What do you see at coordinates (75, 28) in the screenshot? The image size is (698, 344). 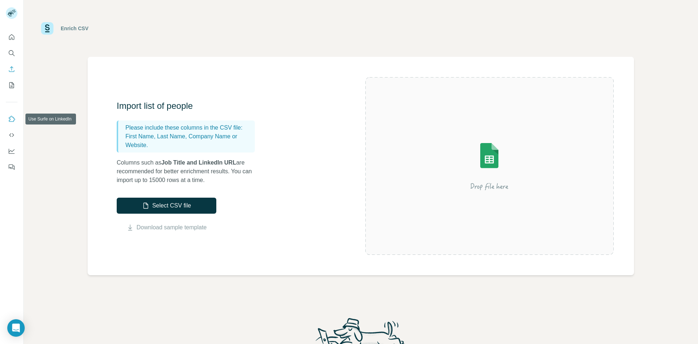 I see `div: Enrich CSV` at bounding box center [75, 28].